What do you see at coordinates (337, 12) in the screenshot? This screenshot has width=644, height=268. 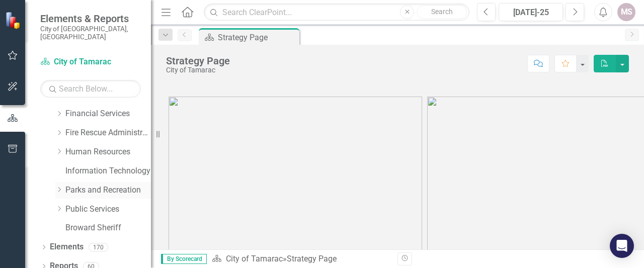 I see `input: Search ClearPoint...` at bounding box center [337, 12].